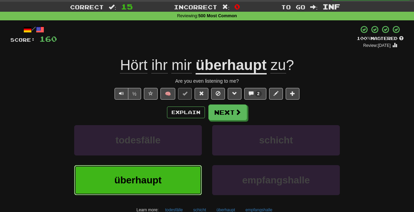 This screenshot has width=414, height=212. I want to click on span: überhaupt, so click(138, 180).